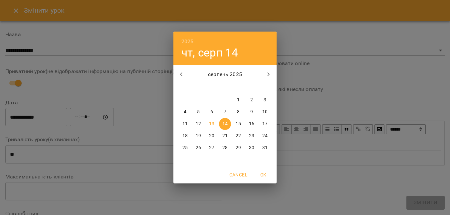  Describe the element at coordinates (238, 112) in the screenshot. I see `p: 8` at that location.